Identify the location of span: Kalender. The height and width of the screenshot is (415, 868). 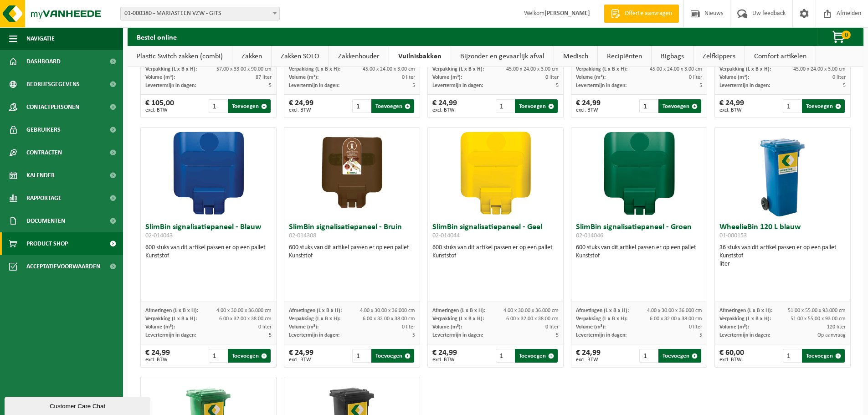
(41, 176).